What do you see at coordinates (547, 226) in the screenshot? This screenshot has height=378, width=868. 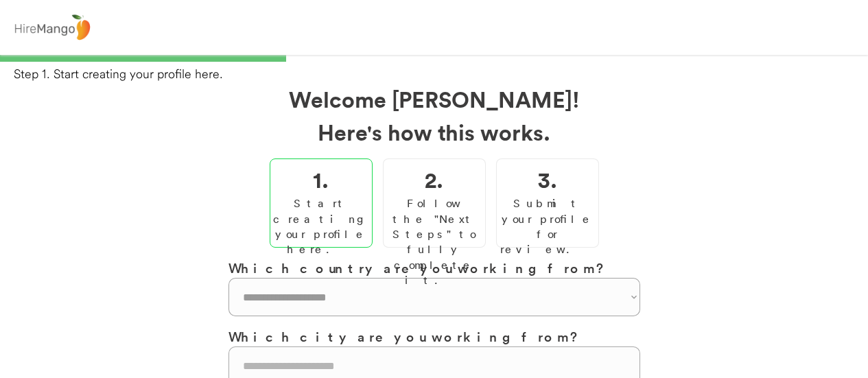 I see `div: Submit your profile for review.` at bounding box center [547, 226].